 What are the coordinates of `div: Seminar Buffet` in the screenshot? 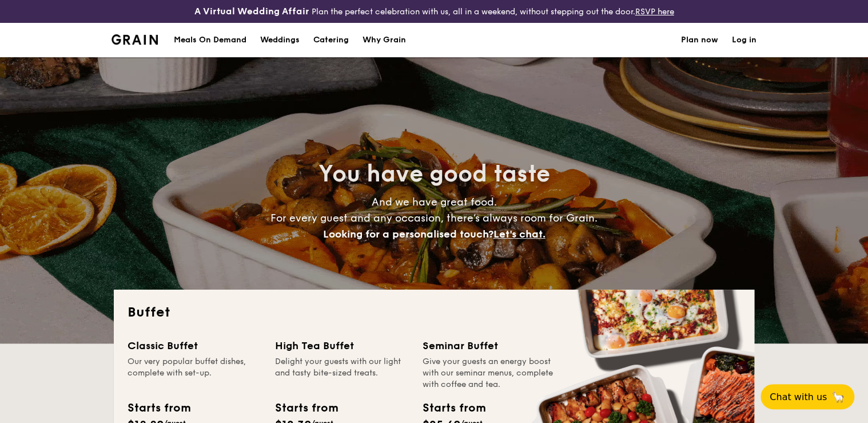 It's located at (489, 345).